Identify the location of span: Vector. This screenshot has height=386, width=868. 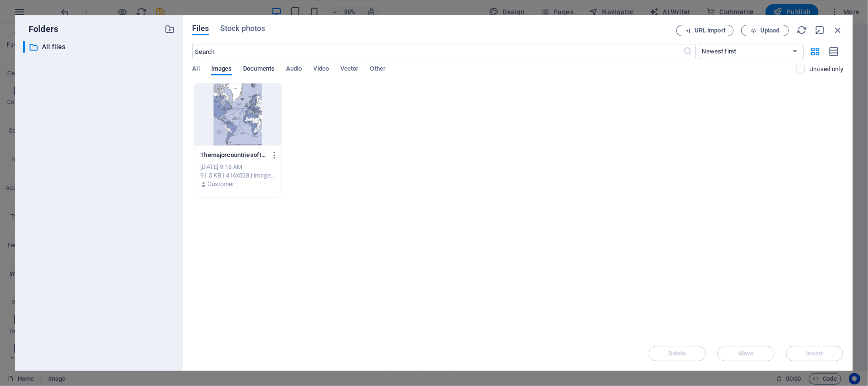
(349, 70).